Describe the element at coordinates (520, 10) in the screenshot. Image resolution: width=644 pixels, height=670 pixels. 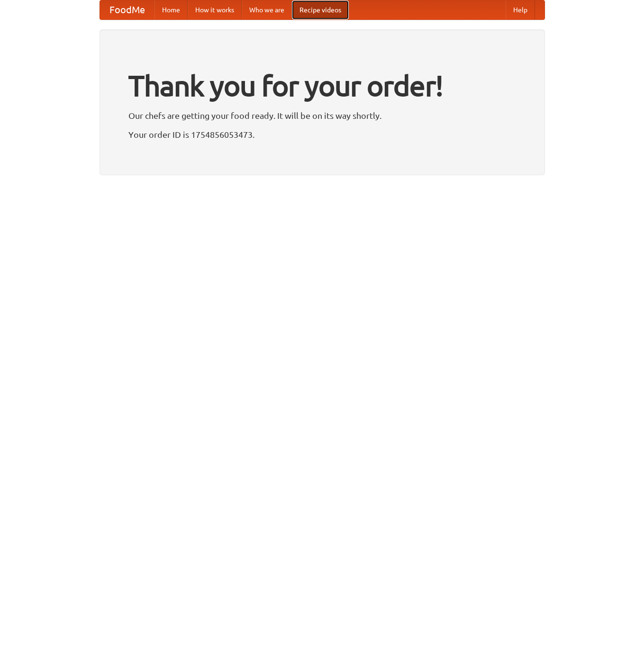
I see `a: Help` at that location.